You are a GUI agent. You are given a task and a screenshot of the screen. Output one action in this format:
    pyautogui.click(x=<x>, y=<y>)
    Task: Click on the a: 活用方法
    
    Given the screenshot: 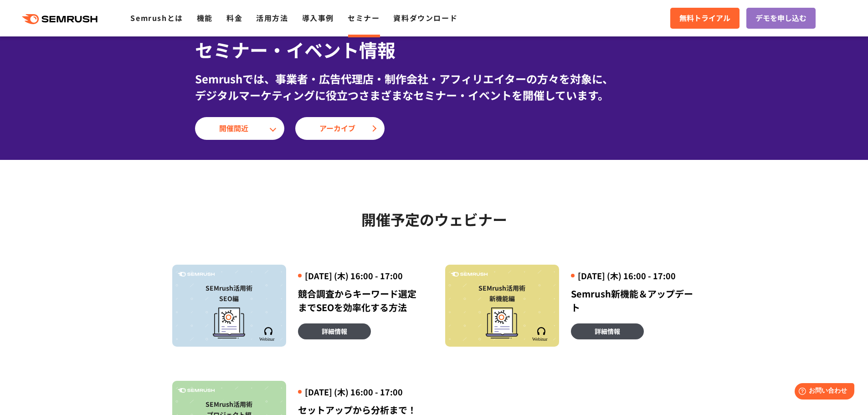 What is the action you would take?
    pyautogui.click(x=272, y=18)
    